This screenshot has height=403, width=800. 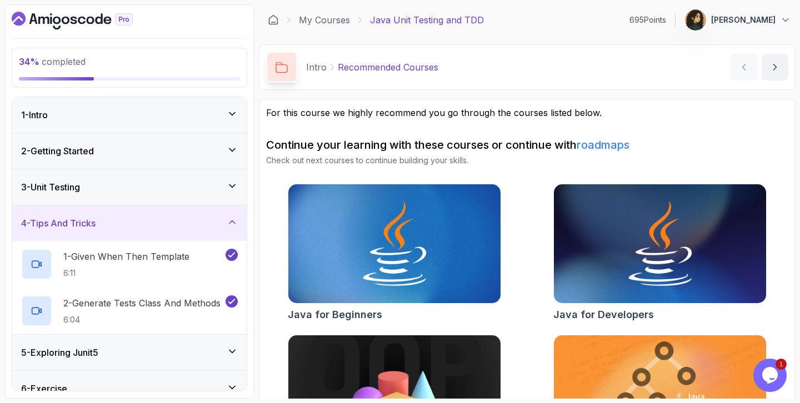 I want to click on p: Recommended Courses, so click(x=388, y=67).